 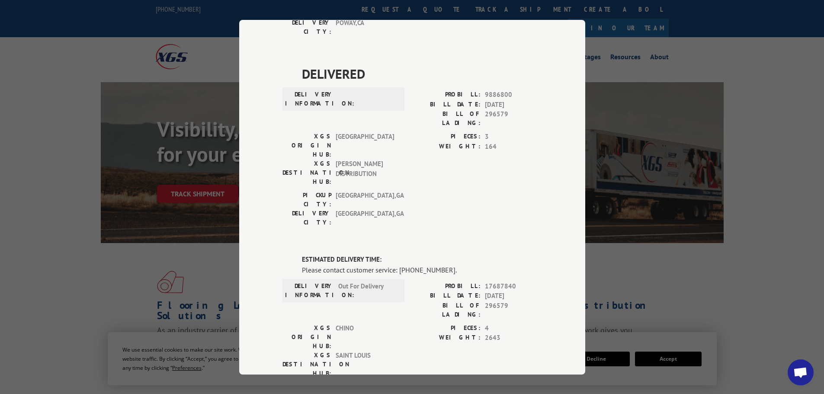 What do you see at coordinates (367, 290) in the screenshot?
I see `span: Out For Delivery` at bounding box center [367, 290].